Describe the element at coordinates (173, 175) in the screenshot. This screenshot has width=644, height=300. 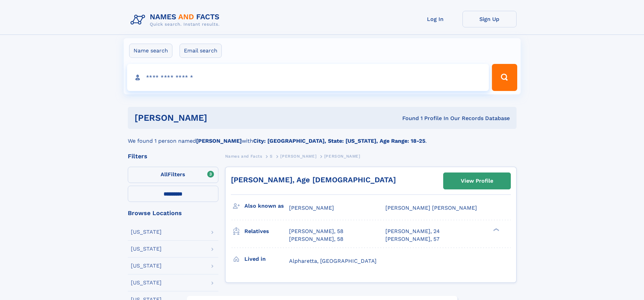
I see `label: Filters` at that location.